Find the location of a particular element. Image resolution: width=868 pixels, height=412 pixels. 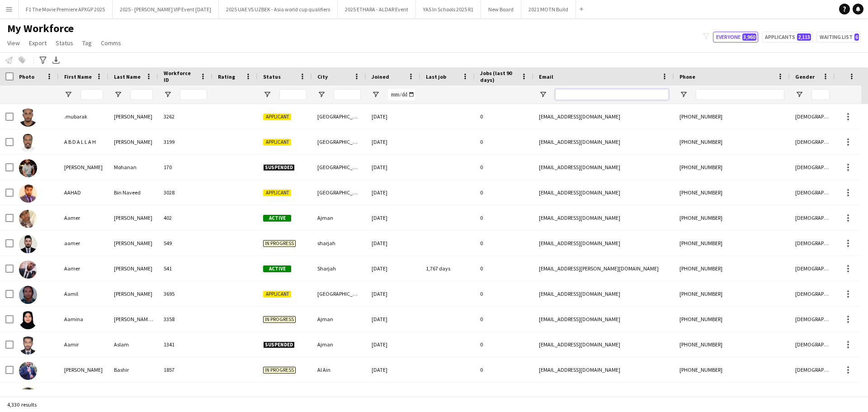

span: Comms is located at coordinates (111, 43).